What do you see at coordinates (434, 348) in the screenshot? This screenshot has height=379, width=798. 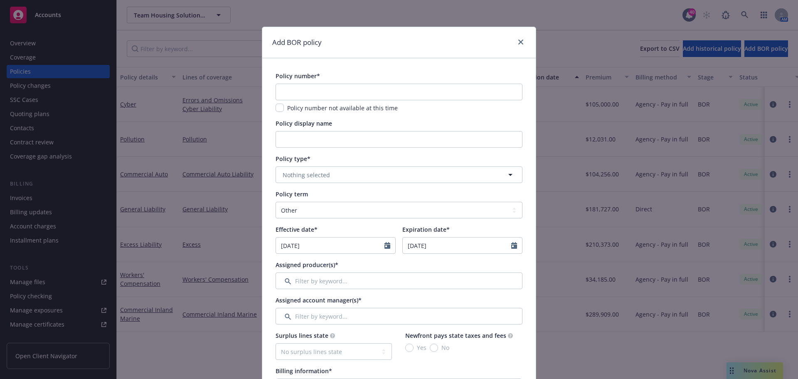 I see `input: No` at bounding box center [434, 348].